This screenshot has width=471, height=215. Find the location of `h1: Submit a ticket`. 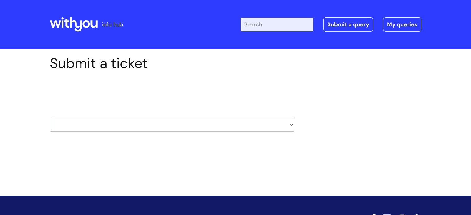

h1: Submit a ticket is located at coordinates (172, 63).